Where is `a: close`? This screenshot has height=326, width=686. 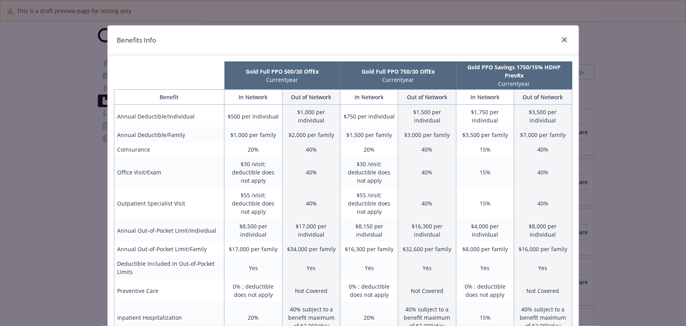 a: close is located at coordinates (565, 40).